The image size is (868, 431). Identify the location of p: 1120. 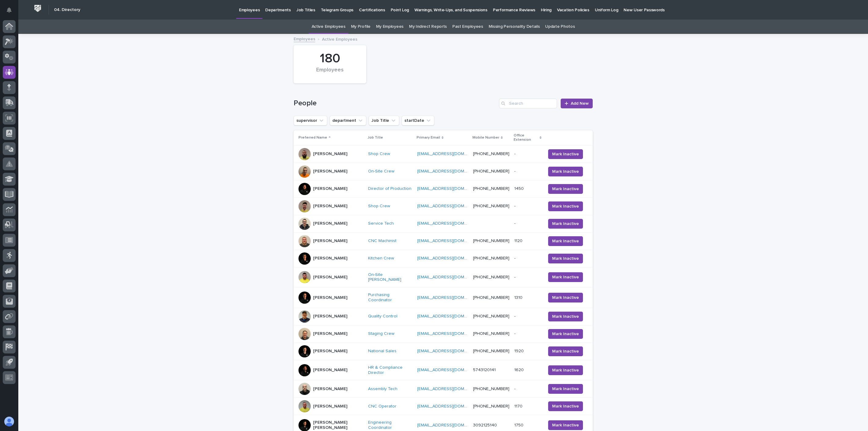
(519, 240).